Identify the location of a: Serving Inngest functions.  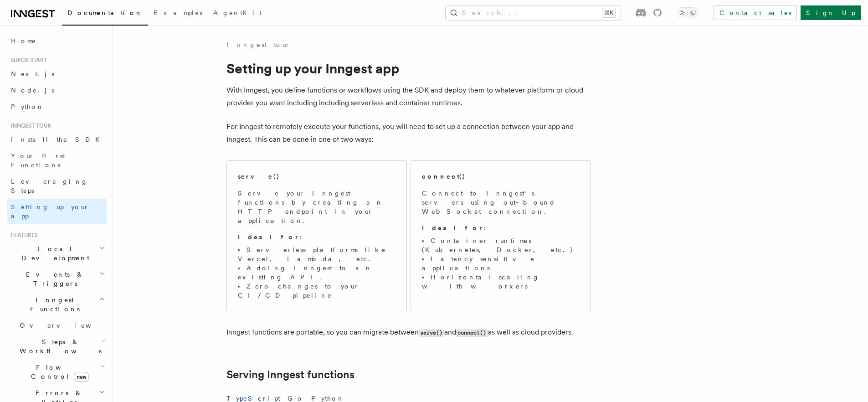
(290, 374).